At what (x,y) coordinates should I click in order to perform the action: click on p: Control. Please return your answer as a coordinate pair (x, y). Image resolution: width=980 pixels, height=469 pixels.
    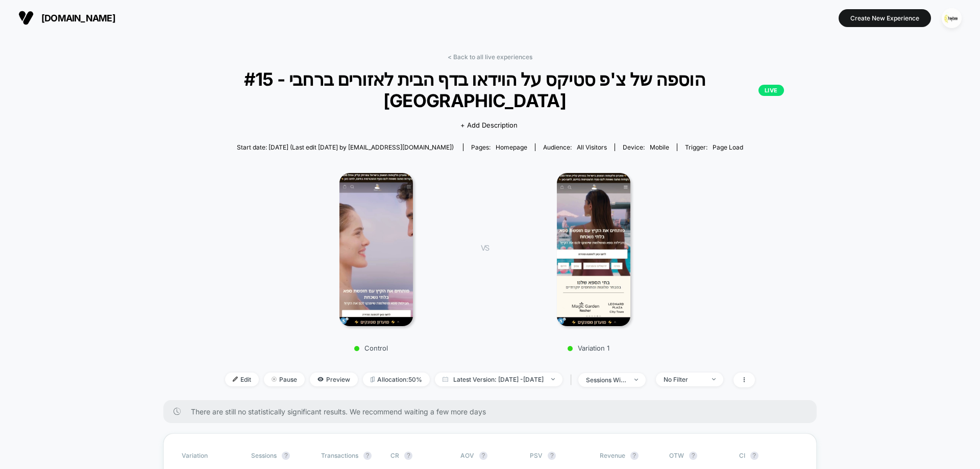
    Looking at the image, I should click on (371, 348).